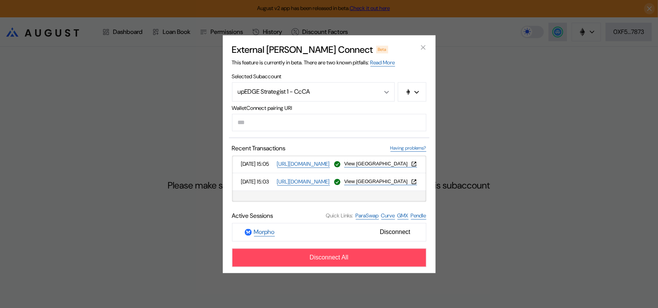  Describe the element at coordinates (305, 92) in the screenshot. I see `div: upEDGE Strategist 1 - CcCA` at that location.